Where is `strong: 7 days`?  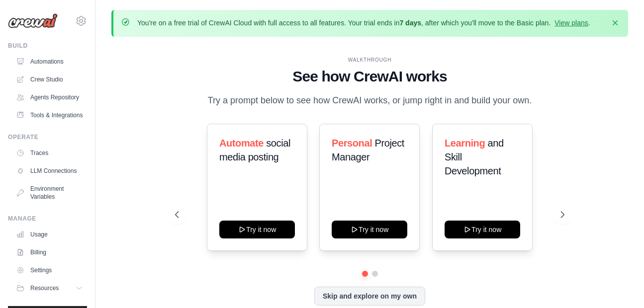 strong: 7 days is located at coordinates (411, 23).